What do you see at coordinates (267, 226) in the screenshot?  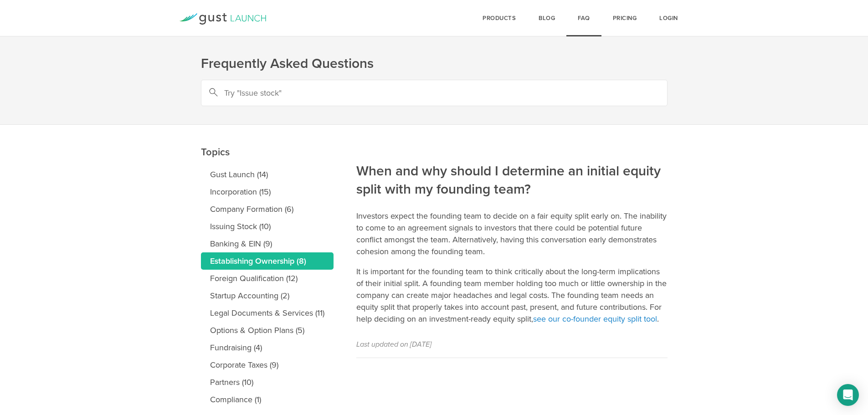 I see `a: Issuing Stock (10)` at bounding box center [267, 226].